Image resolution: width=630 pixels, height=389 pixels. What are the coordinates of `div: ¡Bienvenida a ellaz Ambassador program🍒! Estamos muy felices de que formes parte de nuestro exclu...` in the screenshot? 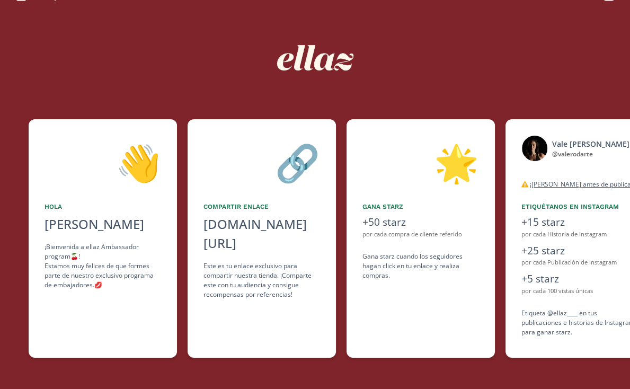 It's located at (103, 266).